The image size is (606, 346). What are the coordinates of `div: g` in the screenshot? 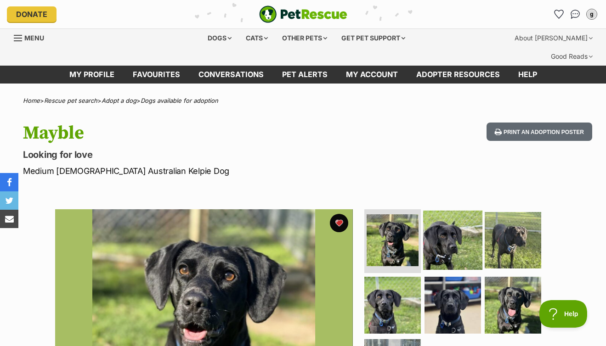 It's located at (592, 14).